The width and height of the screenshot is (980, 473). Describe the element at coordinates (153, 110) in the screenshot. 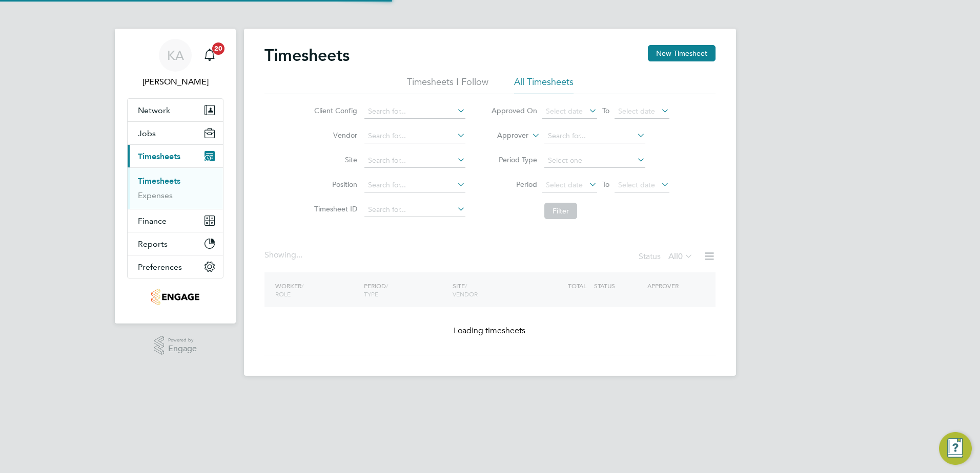

I see `span: Network` at that location.